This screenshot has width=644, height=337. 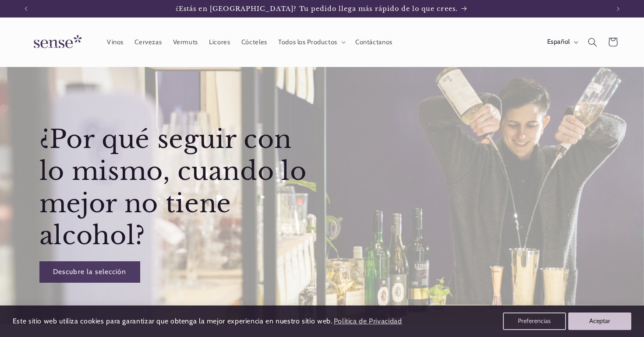 I want to click on a: Vermuts, so click(x=185, y=42).